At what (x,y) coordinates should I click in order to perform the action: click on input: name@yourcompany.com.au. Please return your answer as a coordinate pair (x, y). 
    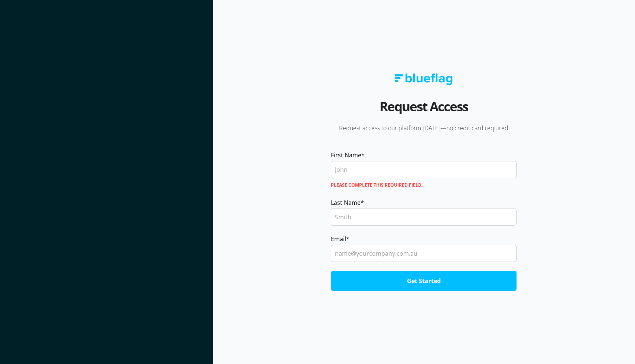
    Looking at the image, I should click on (423, 253).